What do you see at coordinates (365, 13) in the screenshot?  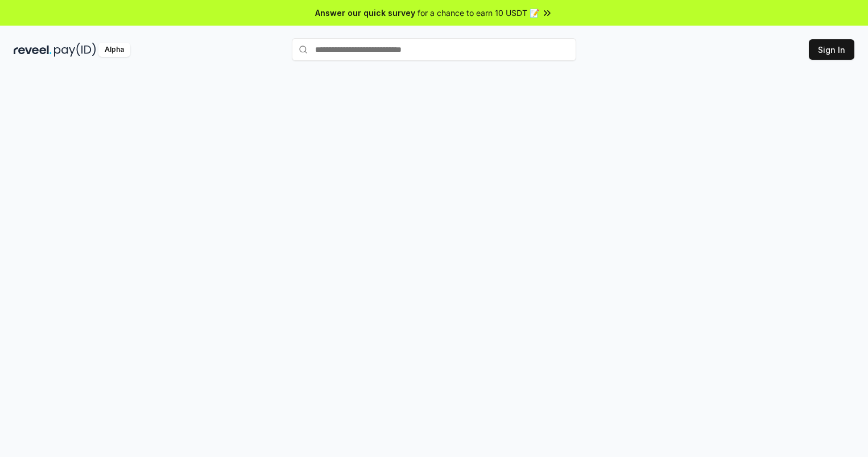 I see `span: Answer our quick survey` at bounding box center [365, 13].